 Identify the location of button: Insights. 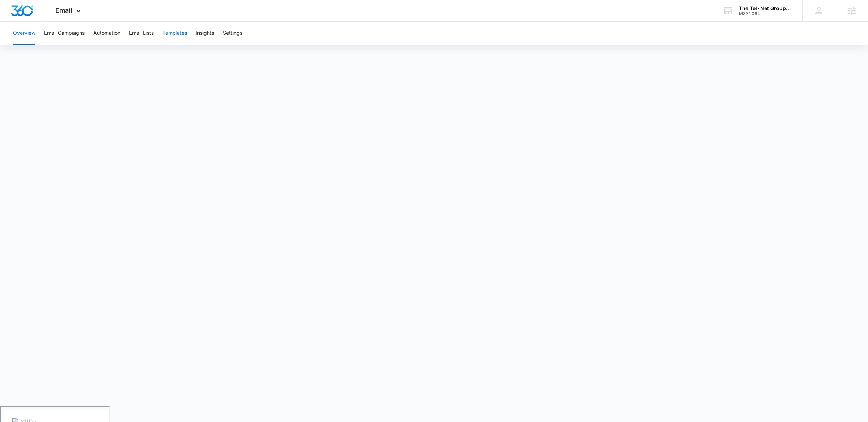
(205, 33).